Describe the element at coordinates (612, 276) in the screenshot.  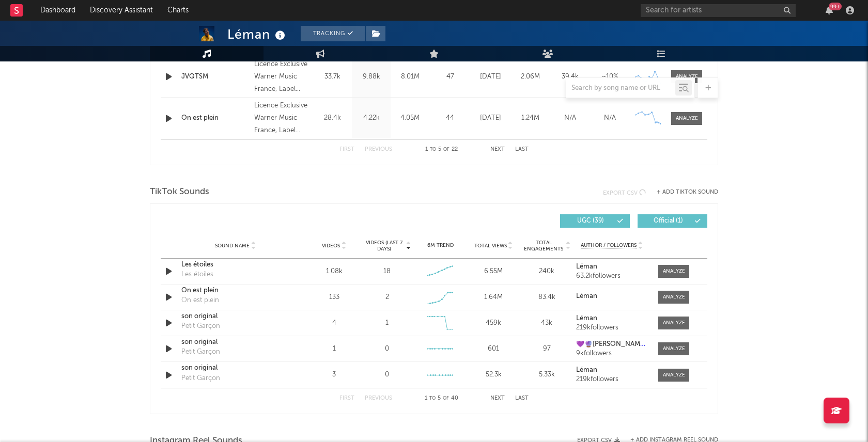
I see `div: 63.2k followers` at that location.